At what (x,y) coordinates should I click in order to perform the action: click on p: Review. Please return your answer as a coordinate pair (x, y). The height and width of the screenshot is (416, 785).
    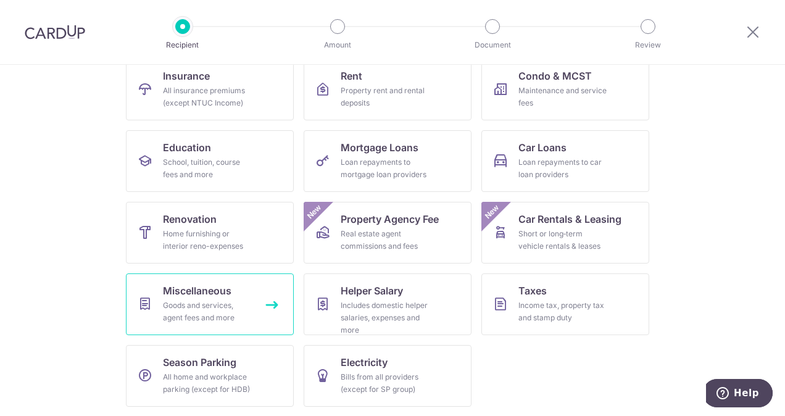
    Looking at the image, I should click on (648, 45).